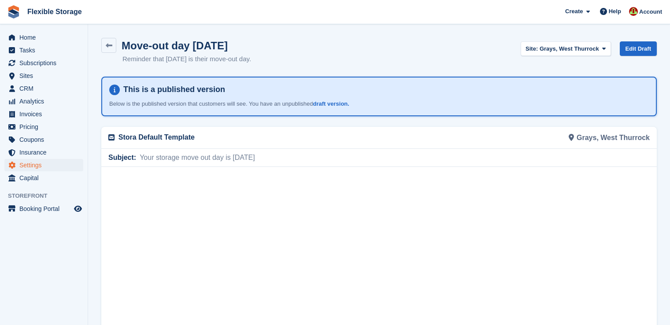 Image resolution: width=670 pixels, height=325 pixels. What do you see at coordinates (384, 89) in the screenshot?
I see `h4: This is a published version` at bounding box center [384, 89].